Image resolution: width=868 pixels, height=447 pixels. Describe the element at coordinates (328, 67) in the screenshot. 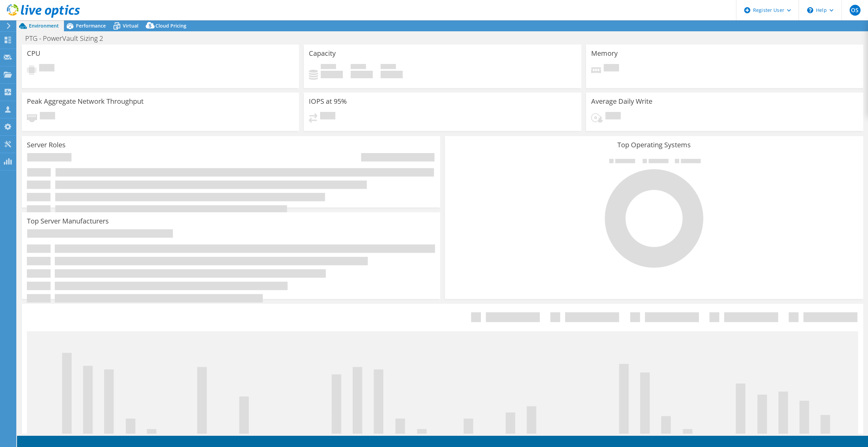

I see `span: Used` at that location.